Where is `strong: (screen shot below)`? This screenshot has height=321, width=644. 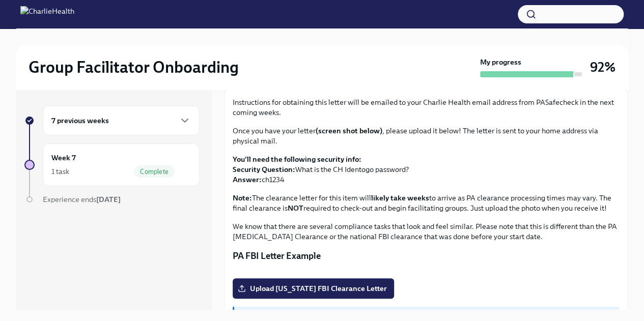 strong: (screen shot below) is located at coordinates (349, 131).